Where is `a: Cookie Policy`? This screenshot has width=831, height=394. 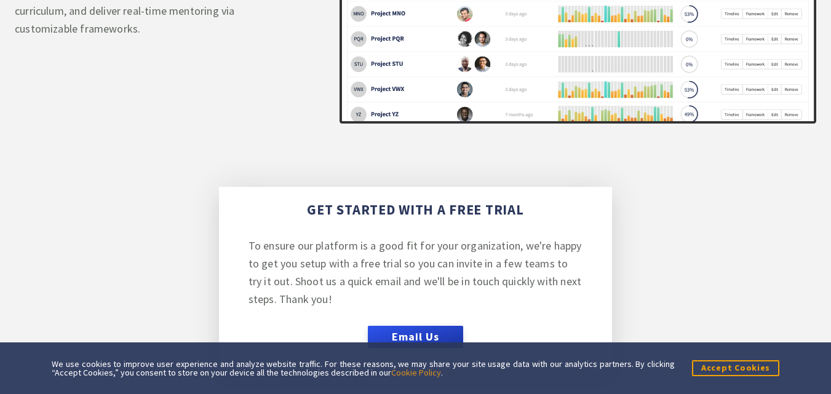
a: Cookie Policy is located at coordinates (416, 373).